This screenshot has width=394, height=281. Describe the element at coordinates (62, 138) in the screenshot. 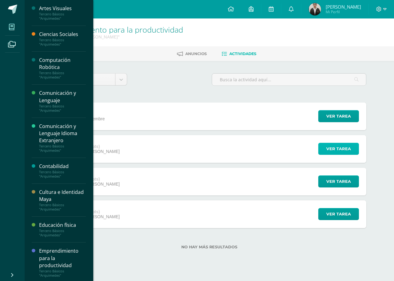

I see `a: Comunicación y Lenguaje Idioma ExtranjeroTercero Básicos "Arquimedes"` at that location.